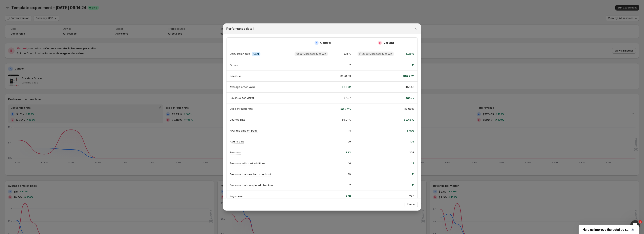  What do you see at coordinates (325, 43) in the screenshot?
I see `h2: Control` at bounding box center [325, 43].